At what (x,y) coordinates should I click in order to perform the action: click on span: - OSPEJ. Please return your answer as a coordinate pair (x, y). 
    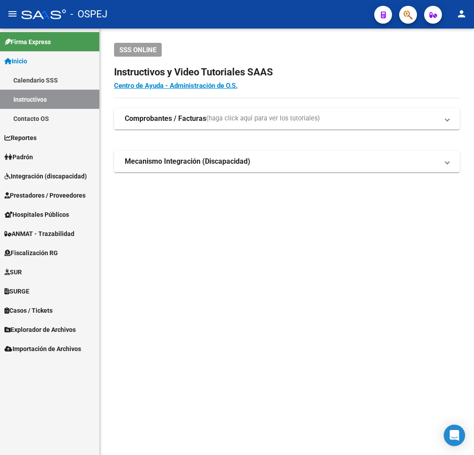
    Looking at the image, I should click on (89, 14).